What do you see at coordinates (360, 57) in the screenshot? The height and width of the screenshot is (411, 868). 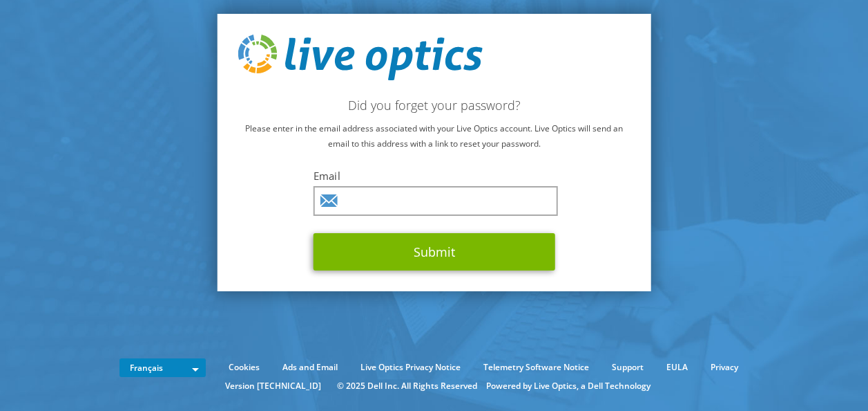 I see `img: live_optics_svg.svg` at bounding box center [360, 57].